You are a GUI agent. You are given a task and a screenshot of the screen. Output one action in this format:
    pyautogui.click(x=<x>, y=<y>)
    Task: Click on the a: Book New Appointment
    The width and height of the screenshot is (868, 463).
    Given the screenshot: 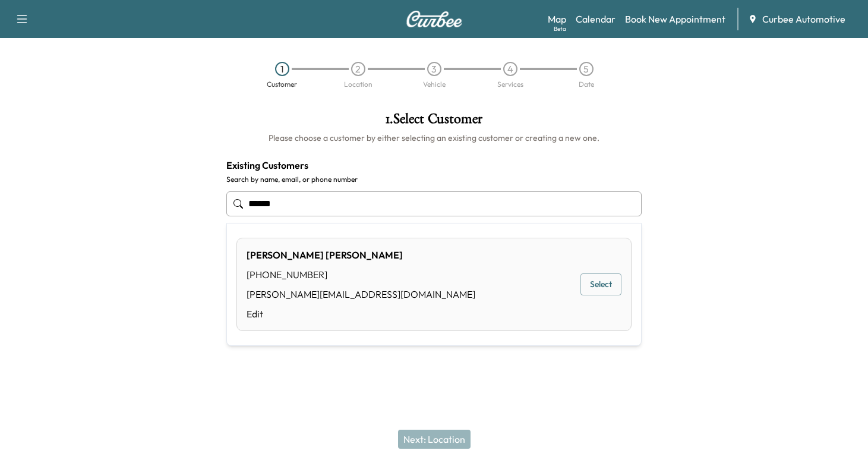 What is the action you would take?
    pyautogui.click(x=675, y=19)
    